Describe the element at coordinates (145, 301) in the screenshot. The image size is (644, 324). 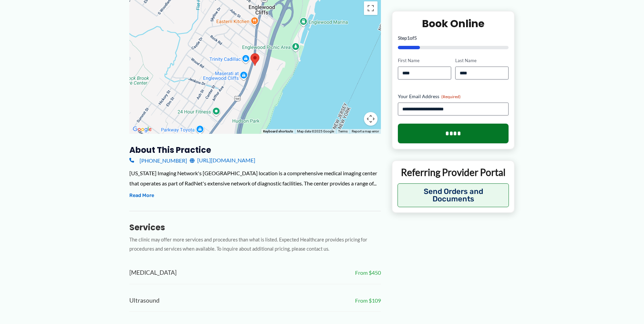
I see `span: Ultrasound` at that location.